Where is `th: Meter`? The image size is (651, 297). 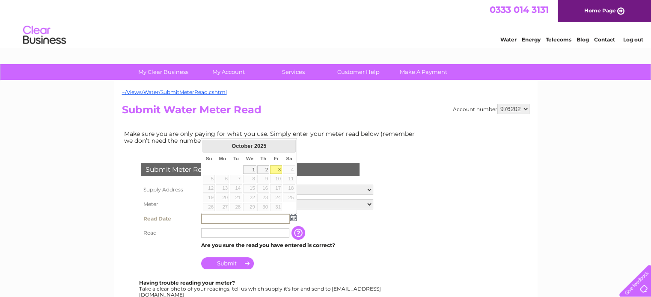
th: Meter is located at coordinates (169, 205).